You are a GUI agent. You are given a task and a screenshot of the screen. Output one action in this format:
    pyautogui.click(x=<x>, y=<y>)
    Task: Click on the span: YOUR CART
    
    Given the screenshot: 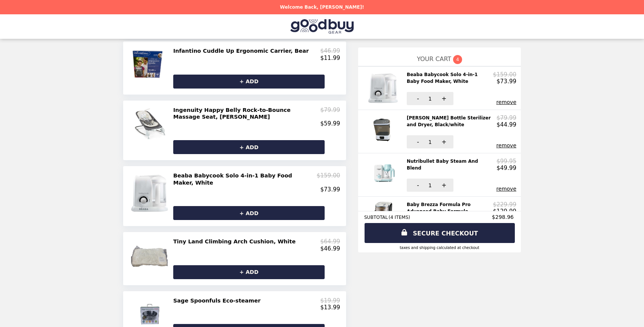 What is the action you would take?
    pyautogui.click(x=434, y=59)
    